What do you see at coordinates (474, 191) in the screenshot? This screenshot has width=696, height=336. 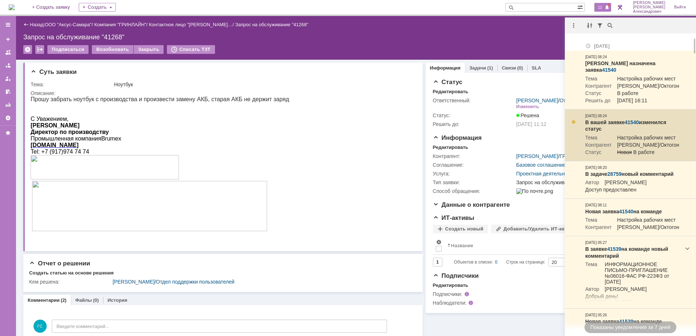 I see `div: Способ обращения:` at bounding box center [474, 191].